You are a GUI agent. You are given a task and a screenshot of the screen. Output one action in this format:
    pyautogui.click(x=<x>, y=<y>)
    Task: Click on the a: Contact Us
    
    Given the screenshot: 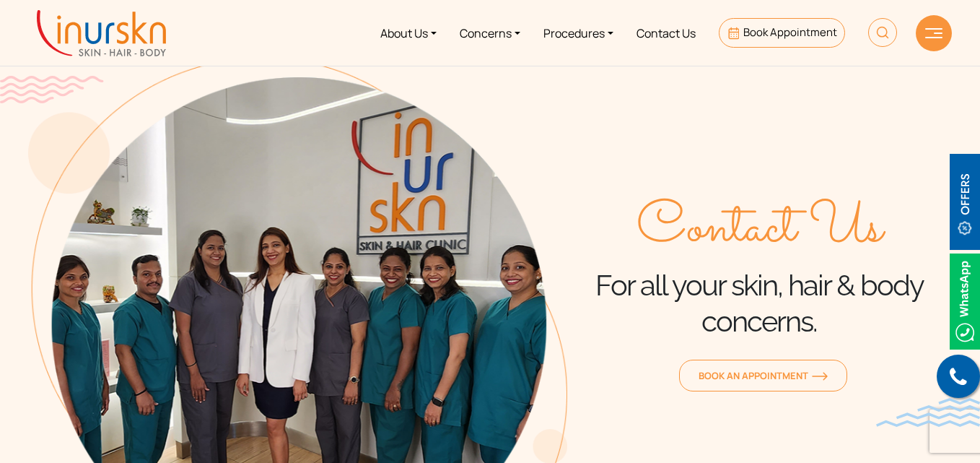 What is the action you would take?
    pyautogui.click(x=666, y=33)
    